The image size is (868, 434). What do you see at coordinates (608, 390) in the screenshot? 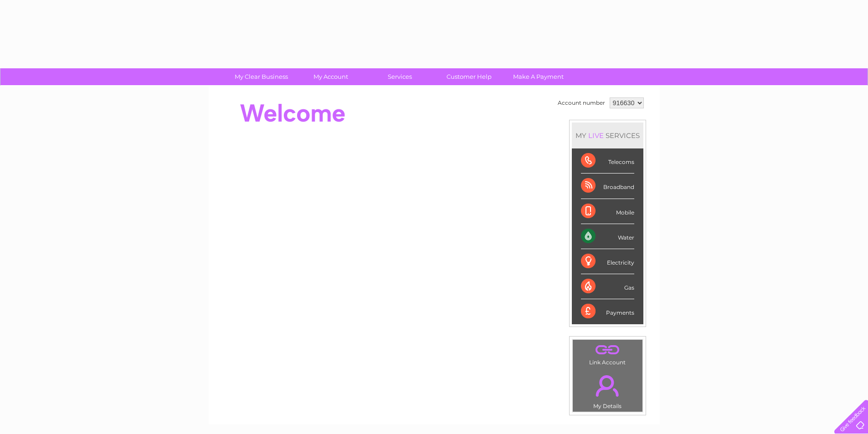
I see `td: My Details` at bounding box center [608, 390].